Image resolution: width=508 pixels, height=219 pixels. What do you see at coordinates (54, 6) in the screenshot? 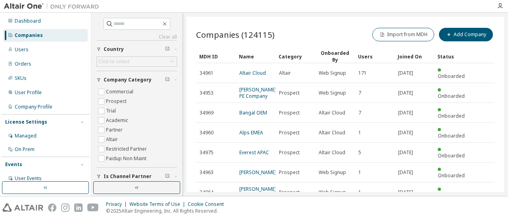
I see `img: Altair One` at bounding box center [54, 6].